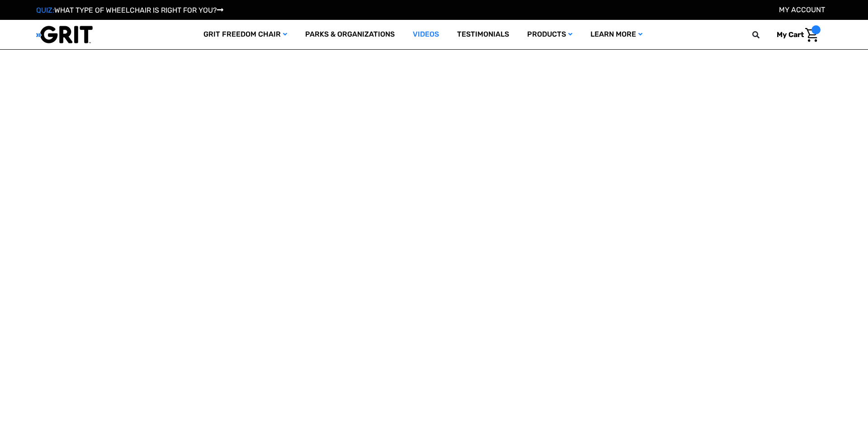 This screenshot has height=427, width=868. What do you see at coordinates (129, 10) in the screenshot?
I see `a: QUIZ:WHAT TYPE OF WHEELCHAIR IS RIGHT FOR YOU?` at bounding box center [129, 10].